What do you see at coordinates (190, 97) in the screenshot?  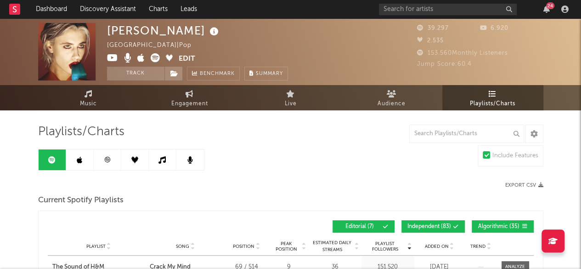 I see `a: Engagement` at bounding box center [190, 97].